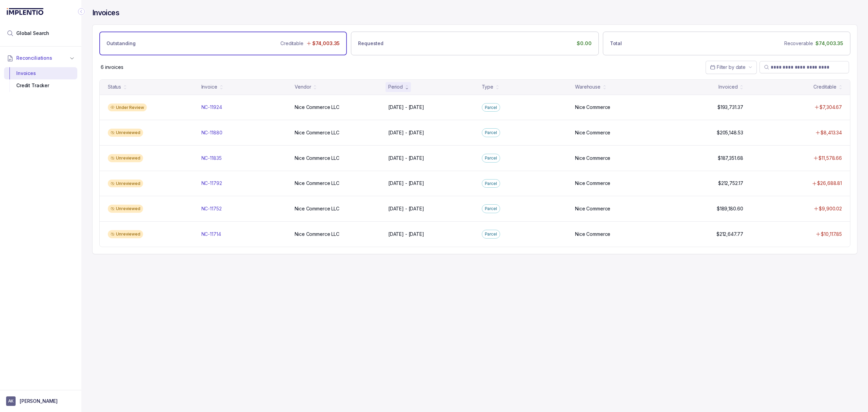 The height and width of the screenshot is (412, 868). Describe the element at coordinates (211, 234) in the screenshot. I see `p: NC-11714` at that location.